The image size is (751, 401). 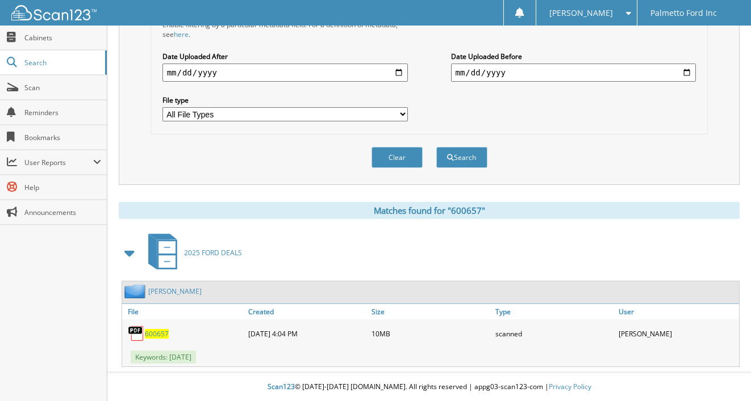 I want to click on a: here, so click(x=181, y=34).